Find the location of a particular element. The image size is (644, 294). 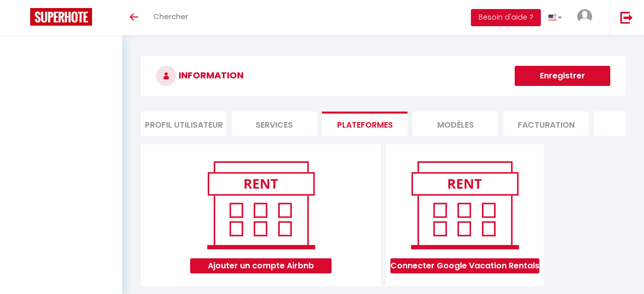

button: Enregistrer is located at coordinates (563, 76).